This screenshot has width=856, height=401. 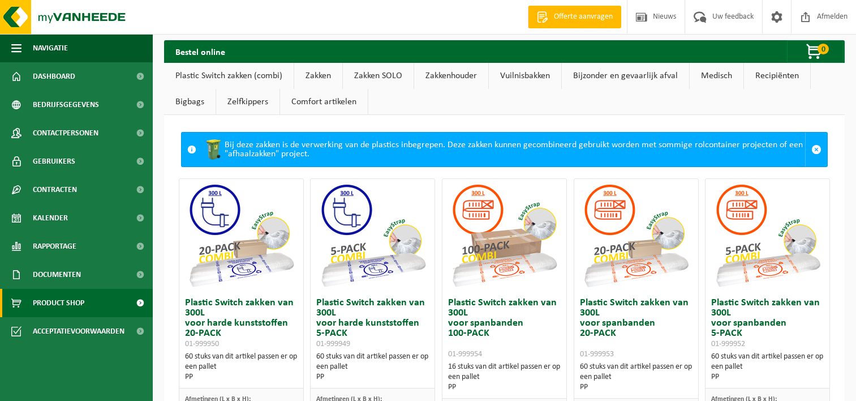 What do you see at coordinates (54, 76) in the screenshot?
I see `span: Dashboard` at bounding box center [54, 76].